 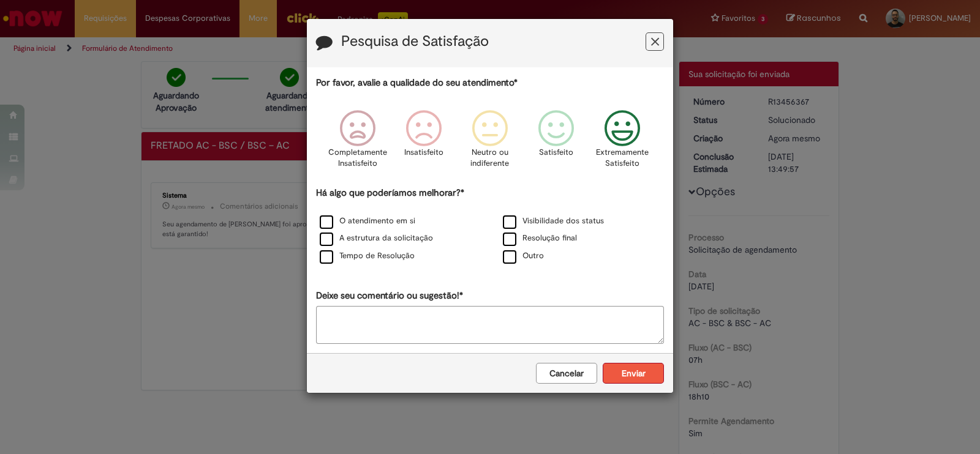 I want to click on p: Neutro ou indiferente, so click(x=490, y=158).